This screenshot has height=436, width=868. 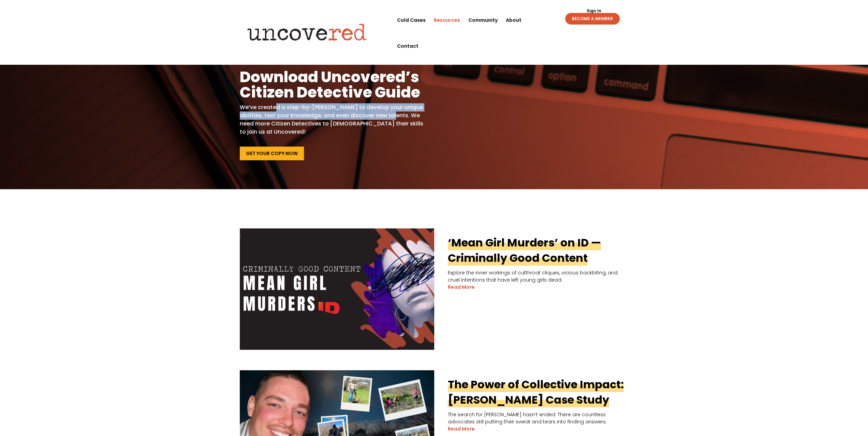 What do you see at coordinates (331, 86) in the screenshot?
I see `h1: Download Uncovered’s Citizen Detective Guide` at bounding box center [331, 86].